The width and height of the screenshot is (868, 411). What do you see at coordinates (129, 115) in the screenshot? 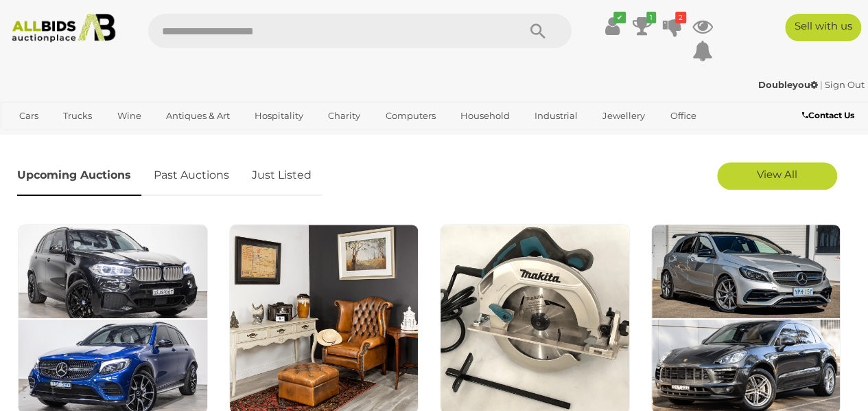
I see `a: Wine` at bounding box center [129, 115].